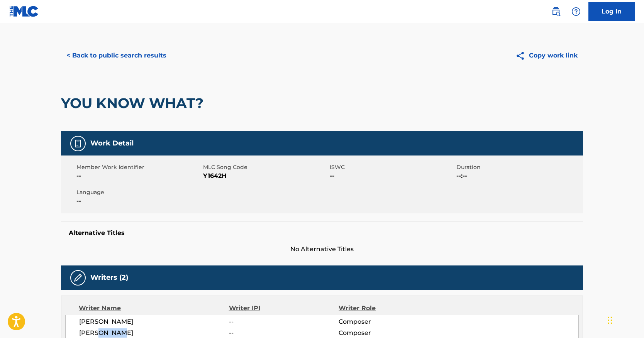 Image resolution: width=644 pixels, height=338 pixels. I want to click on span: Language, so click(138, 192).